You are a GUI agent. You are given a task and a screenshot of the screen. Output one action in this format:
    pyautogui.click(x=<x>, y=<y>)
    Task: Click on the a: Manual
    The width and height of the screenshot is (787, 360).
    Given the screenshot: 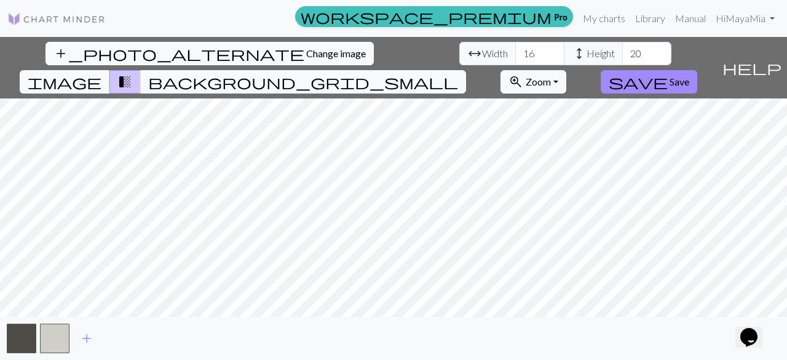 What is the action you would take?
    pyautogui.click(x=691, y=18)
    